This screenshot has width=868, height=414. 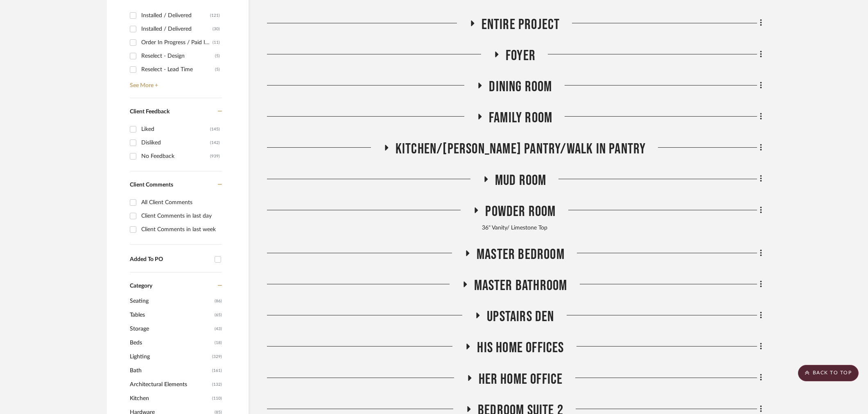 I want to click on span: Master Bathroom, so click(x=521, y=285).